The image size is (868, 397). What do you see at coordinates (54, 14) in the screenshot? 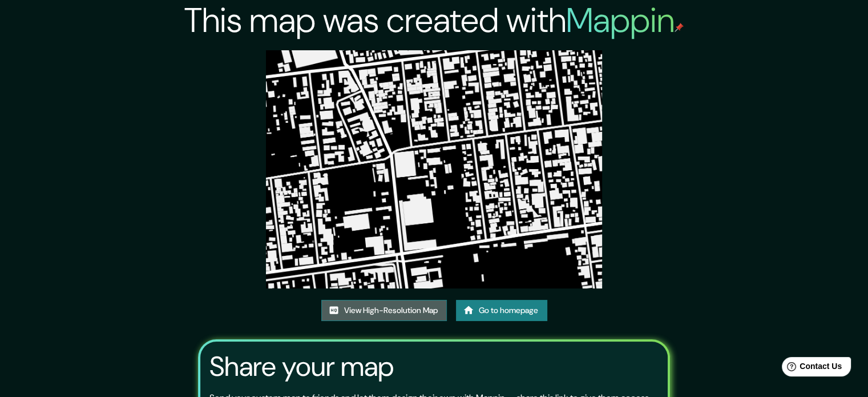
I see `span: Contact Us` at bounding box center [54, 14].